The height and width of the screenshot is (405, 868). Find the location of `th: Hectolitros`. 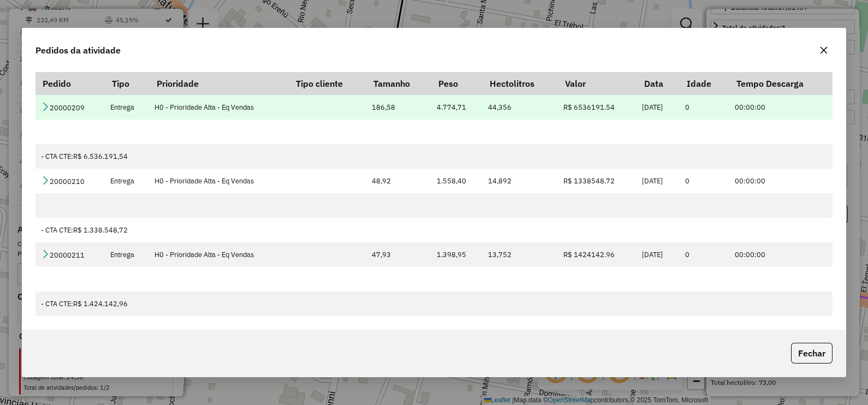

th: Hectolitros is located at coordinates (520, 84).